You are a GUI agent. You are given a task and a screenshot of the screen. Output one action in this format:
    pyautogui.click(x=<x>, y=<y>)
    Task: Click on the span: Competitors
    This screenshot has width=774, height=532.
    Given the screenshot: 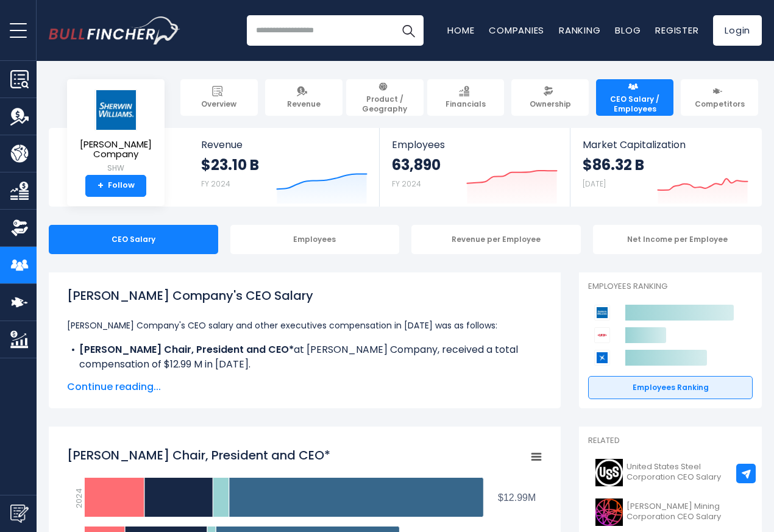 What is the action you would take?
    pyautogui.click(x=720, y=104)
    